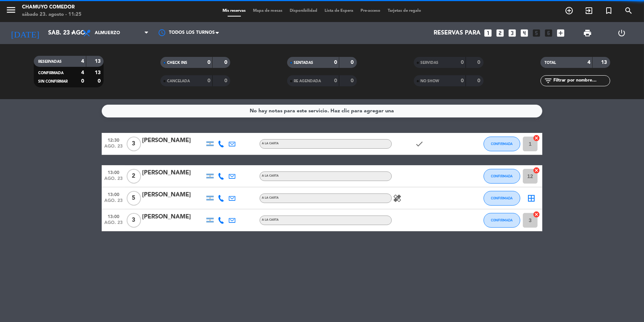 This screenshot has width=644, height=322. Describe the element at coordinates (488, 33) in the screenshot. I see `i: looks_one` at that location.